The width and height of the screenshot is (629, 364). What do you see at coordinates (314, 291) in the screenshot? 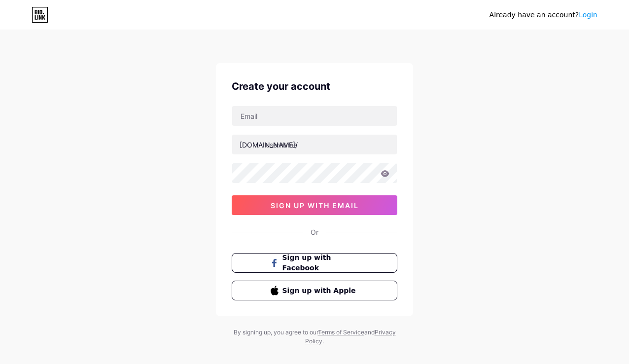
I see `button: Sign up with Apple` at bounding box center [314, 291].